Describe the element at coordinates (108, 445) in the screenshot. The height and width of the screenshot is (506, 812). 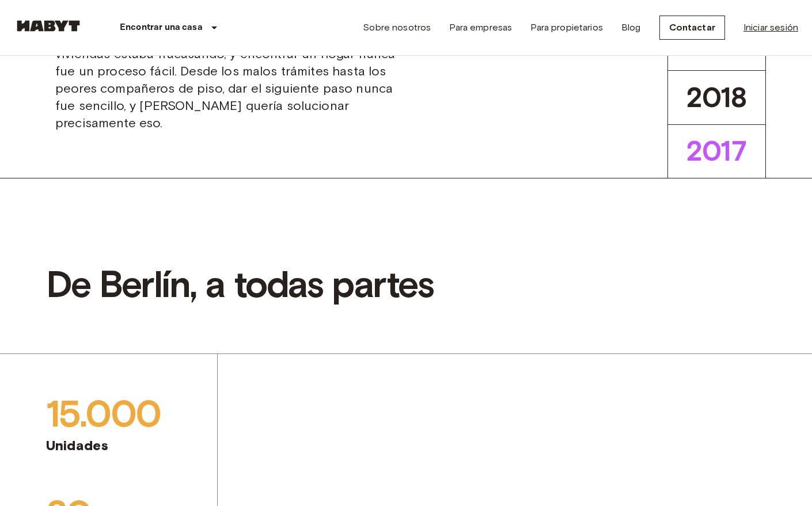
I see `span: Unidades` at that location.